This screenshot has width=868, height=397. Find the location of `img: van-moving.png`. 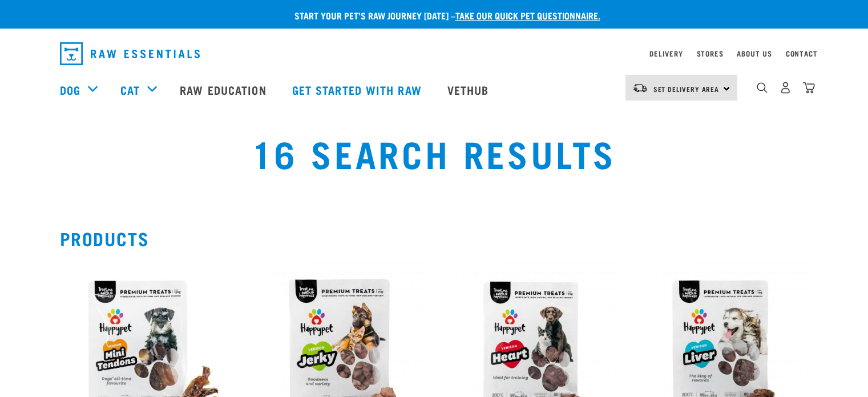

img: van-moving.png is located at coordinates (640, 88).